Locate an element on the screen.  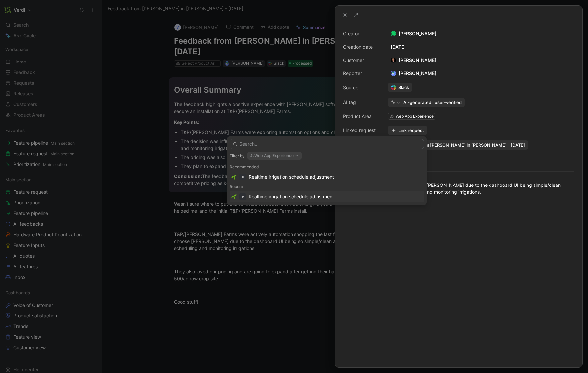
div: Filter by is located at coordinates (237, 156).